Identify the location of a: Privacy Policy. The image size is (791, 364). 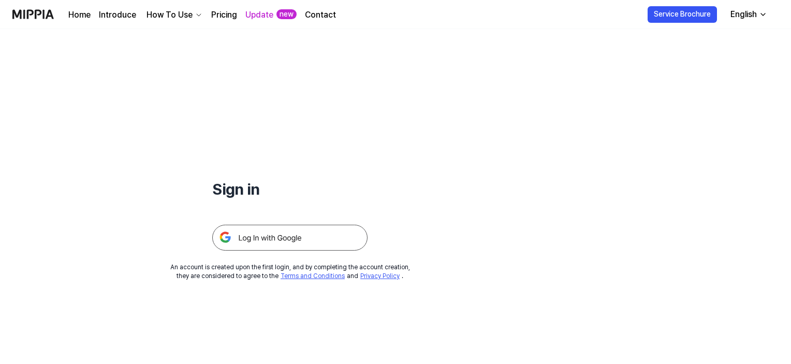
(380, 276).